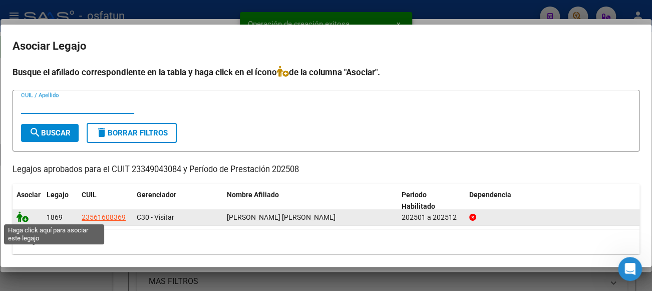 The height and width of the screenshot is (291, 652). Describe the element at coordinates (326, 46) in the screenshot. I see `h2: Asociar Legajo` at that location.